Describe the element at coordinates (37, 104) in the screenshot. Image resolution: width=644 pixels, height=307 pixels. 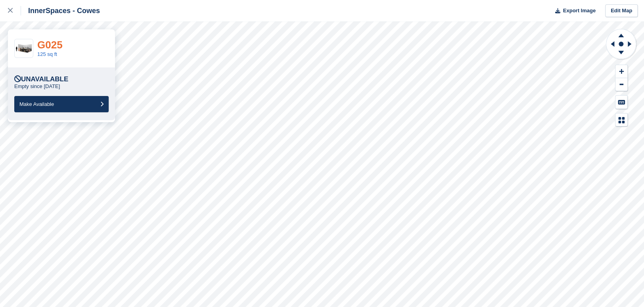
I see `span: Make Available` at that location.